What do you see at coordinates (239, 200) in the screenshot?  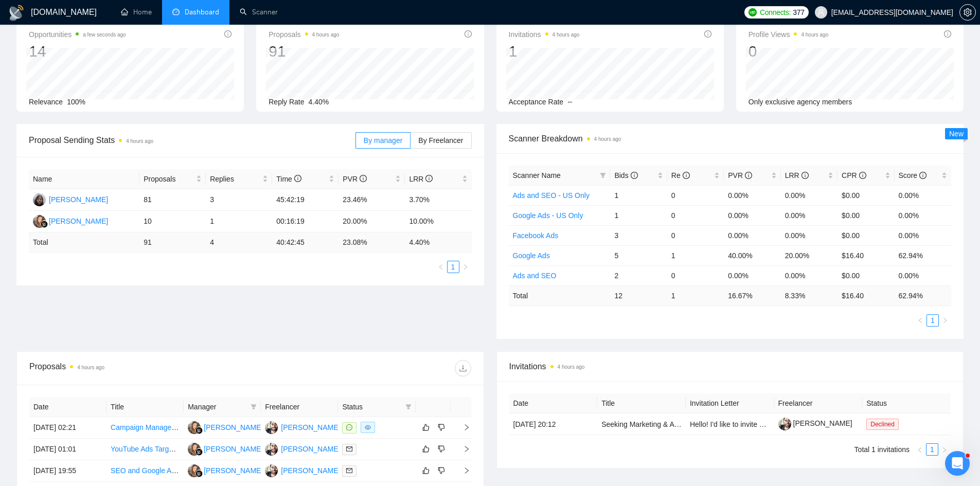 I see `td: 3` at bounding box center [239, 200].